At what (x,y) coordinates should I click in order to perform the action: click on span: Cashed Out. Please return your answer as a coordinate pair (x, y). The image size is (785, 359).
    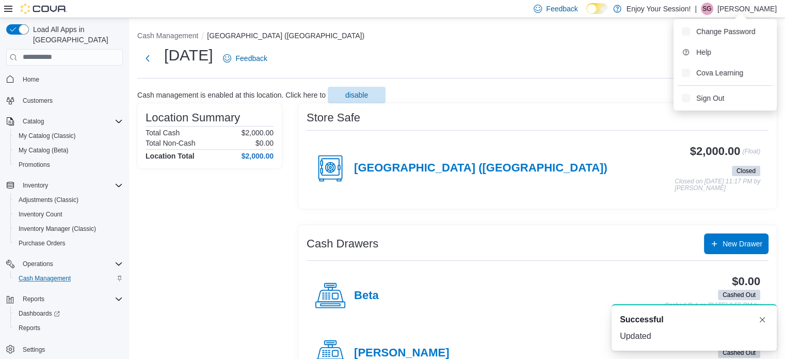
    Looking at the image, I should click on (739, 295).